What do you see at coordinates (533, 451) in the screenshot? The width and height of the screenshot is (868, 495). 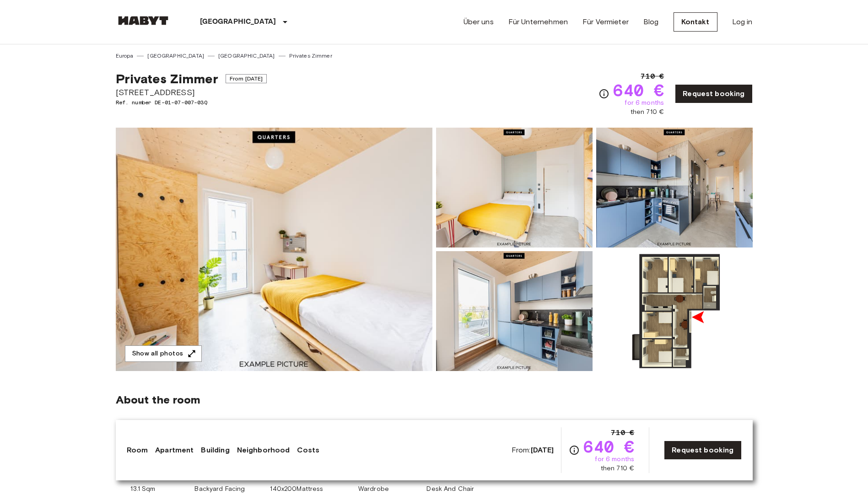 I see `span: From:` at bounding box center [533, 451].